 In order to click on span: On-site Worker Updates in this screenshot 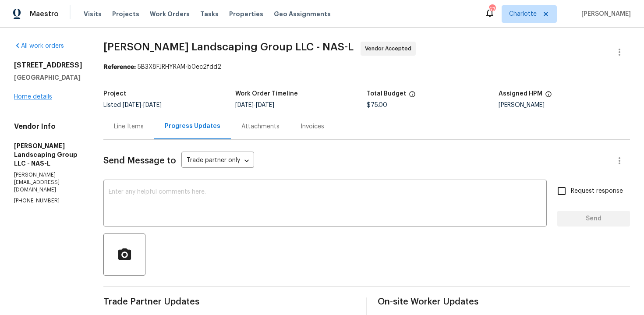, I will do `click(504, 302)`.